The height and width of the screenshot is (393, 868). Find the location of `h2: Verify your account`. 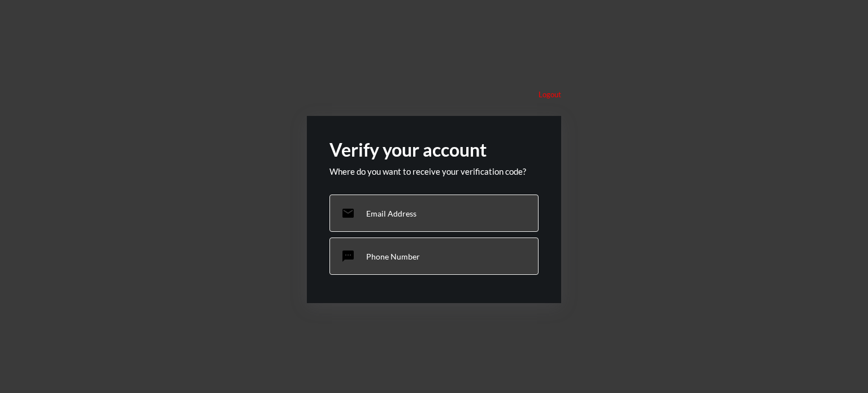

h2: Verify your account is located at coordinates (434, 150).